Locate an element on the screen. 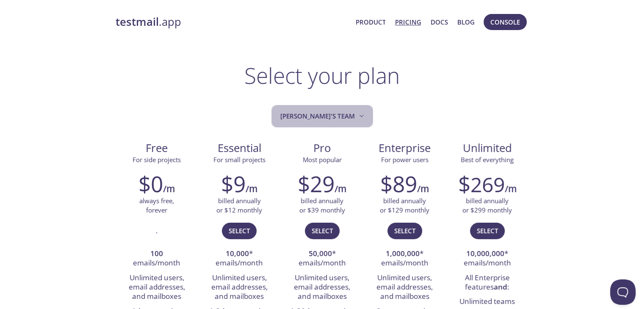  span: For power users is located at coordinates (405, 159).